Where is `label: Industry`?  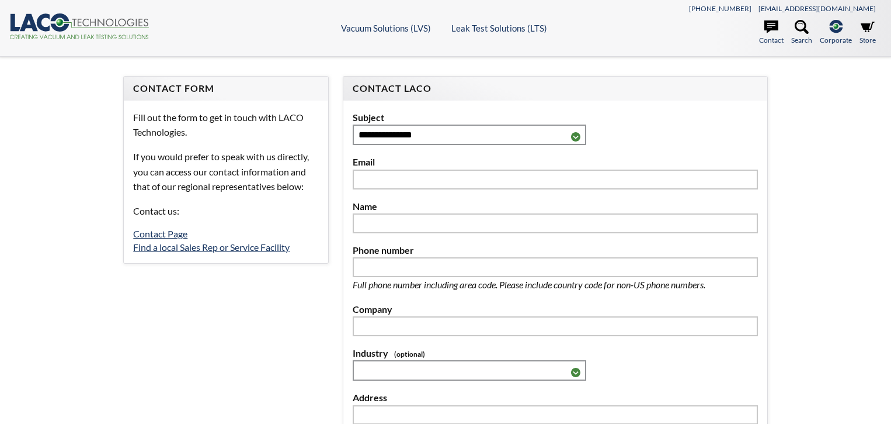 label: Industry is located at coordinates (556, 353).